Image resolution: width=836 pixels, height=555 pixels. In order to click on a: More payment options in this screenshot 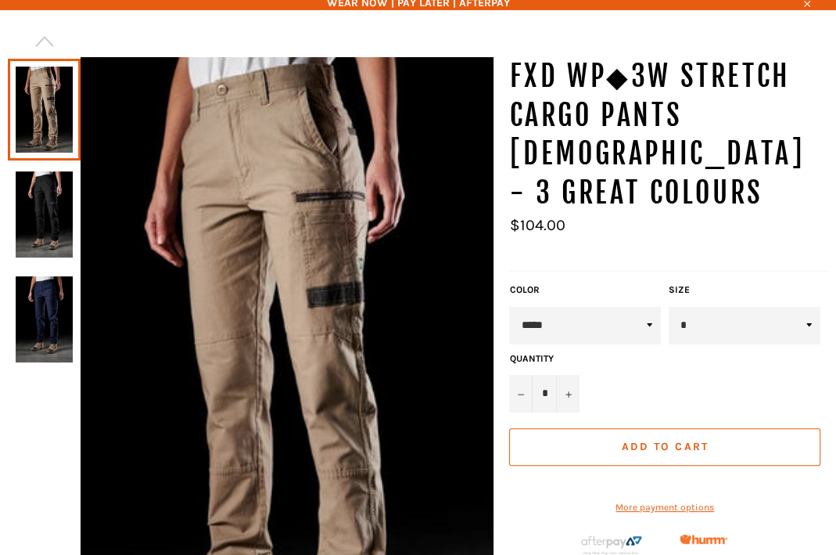, I will do `click(665, 507)`.